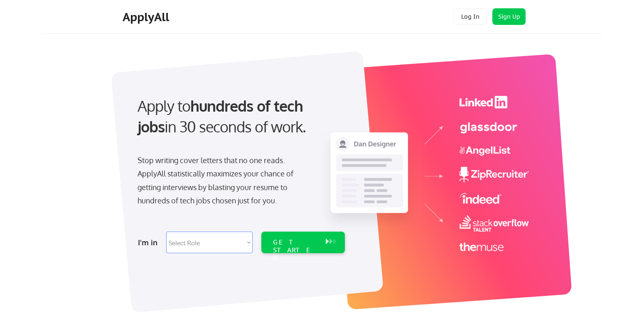 Image resolution: width=644 pixels, height=325 pixels. What do you see at coordinates (150, 242) in the screenshot?
I see `div: I'm in` at bounding box center [150, 242].